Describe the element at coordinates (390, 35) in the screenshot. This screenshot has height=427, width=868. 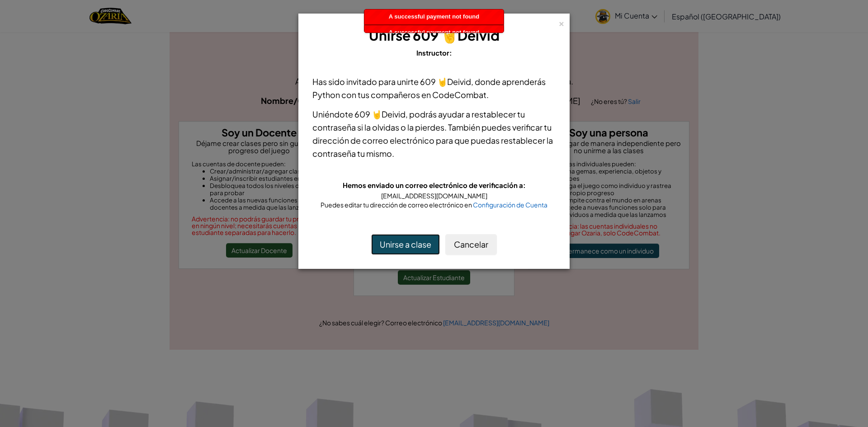
I see `span: Unirse` at that location.